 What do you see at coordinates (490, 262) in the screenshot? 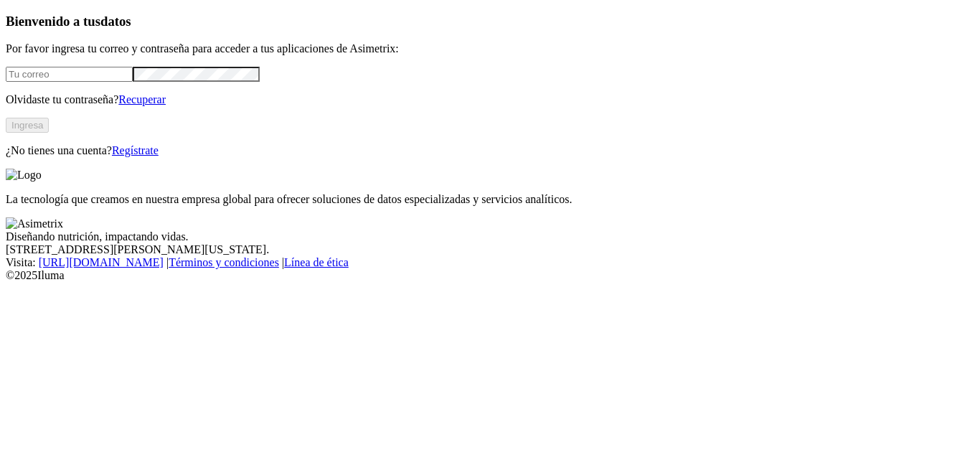
I see `div: Visita : | |` at bounding box center [490, 262].